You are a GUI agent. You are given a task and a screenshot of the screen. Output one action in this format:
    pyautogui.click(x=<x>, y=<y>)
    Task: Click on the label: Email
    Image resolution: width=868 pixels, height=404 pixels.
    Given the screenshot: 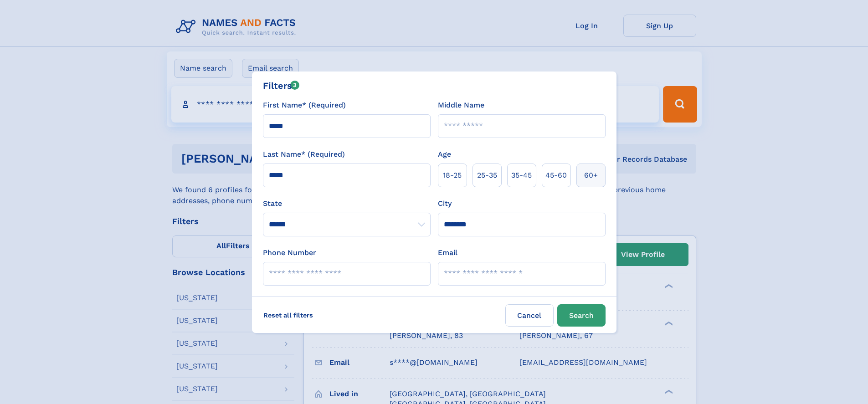 What is the action you would take?
    pyautogui.click(x=448, y=253)
    